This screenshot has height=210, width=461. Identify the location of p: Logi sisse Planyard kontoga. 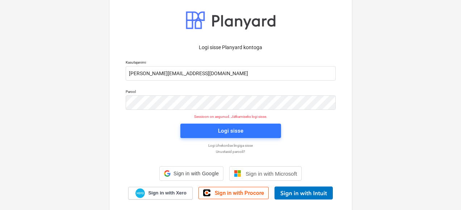
(231, 47).